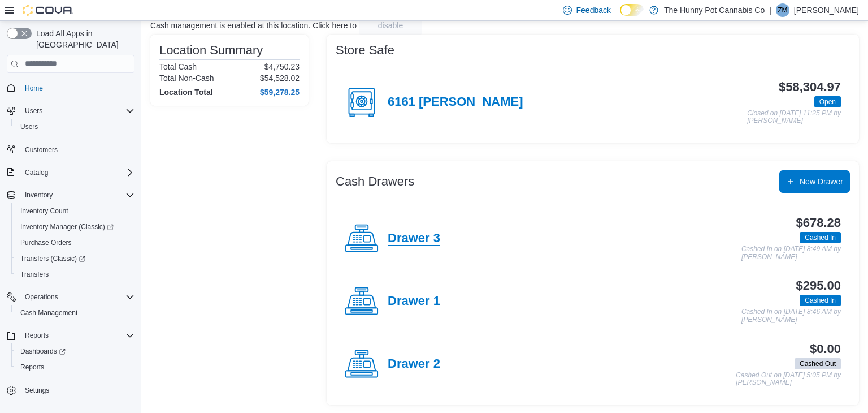 This screenshot has width=868, height=413. Describe the element at coordinates (253, 26) in the screenshot. I see `p: Cash management is enabled at this location. Click here to` at that location.